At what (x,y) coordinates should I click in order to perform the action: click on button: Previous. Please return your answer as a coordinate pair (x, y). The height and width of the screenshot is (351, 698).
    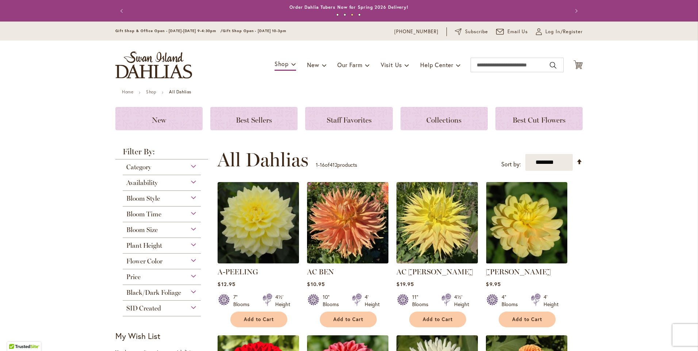
    Looking at the image, I should click on (123, 11).